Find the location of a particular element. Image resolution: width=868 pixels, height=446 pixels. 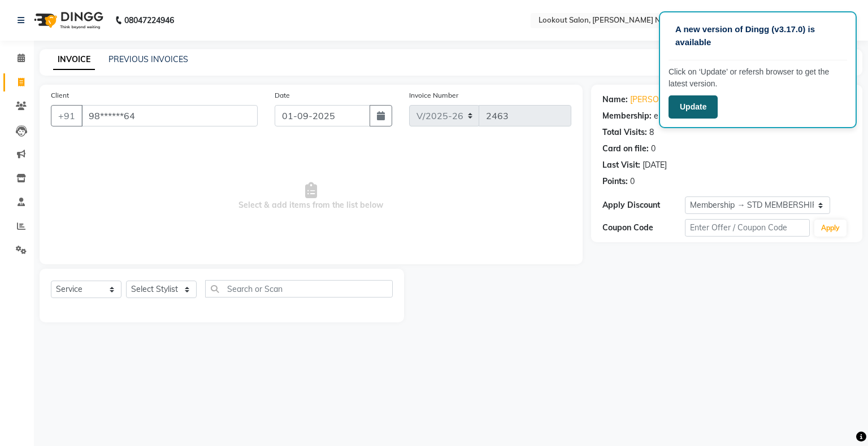

div: Points: is located at coordinates (615, 181).